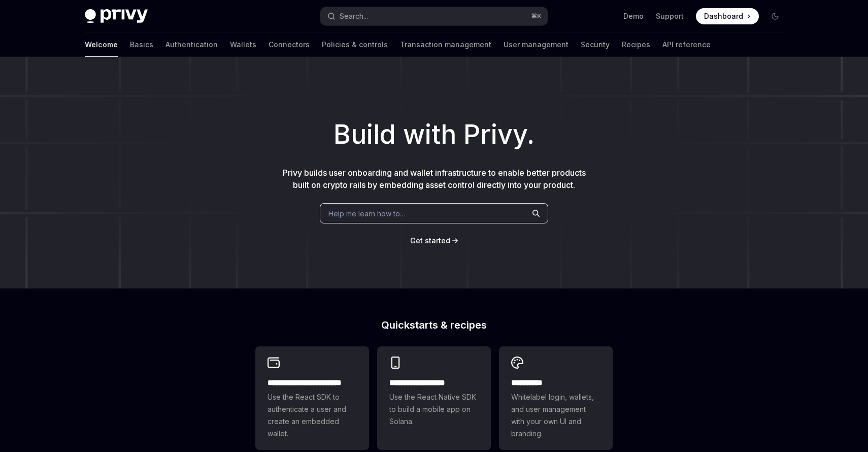  I want to click on button: Search...⌘K, so click(434, 17).